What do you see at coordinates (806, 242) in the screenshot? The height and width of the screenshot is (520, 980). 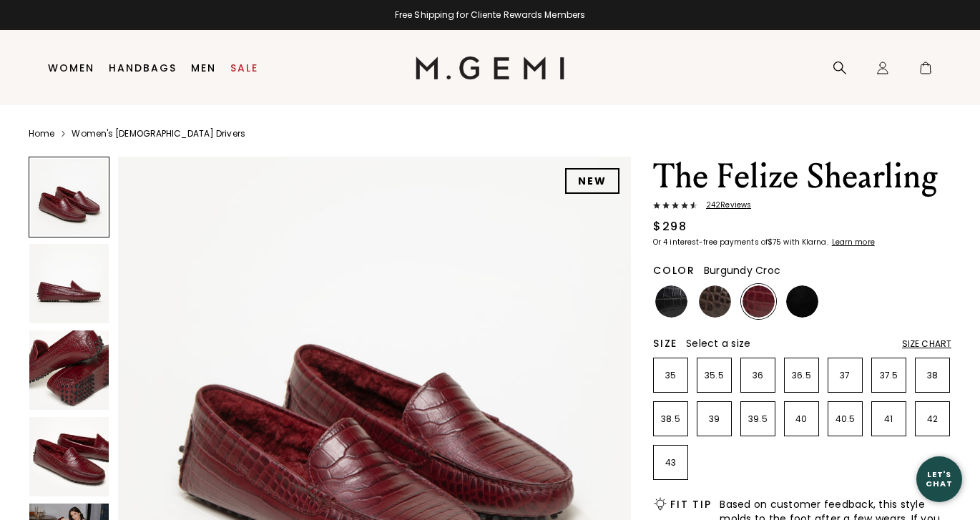 I see `klarna-placement-style-body: with Klarna` at bounding box center [806, 242].